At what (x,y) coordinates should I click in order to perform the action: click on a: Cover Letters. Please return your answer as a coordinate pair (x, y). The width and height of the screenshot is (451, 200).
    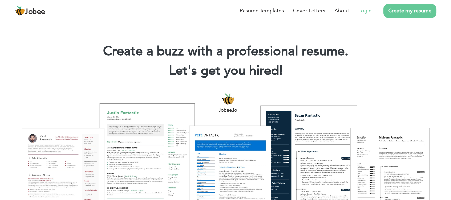
    Looking at the image, I should click on (309, 11).